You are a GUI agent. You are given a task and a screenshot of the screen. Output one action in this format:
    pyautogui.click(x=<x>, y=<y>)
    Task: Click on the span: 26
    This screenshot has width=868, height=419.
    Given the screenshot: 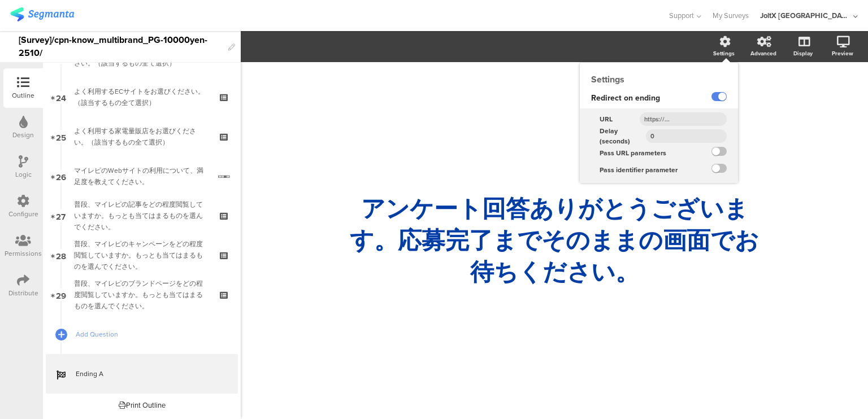 What is the action you would take?
    pyautogui.click(x=61, y=176)
    